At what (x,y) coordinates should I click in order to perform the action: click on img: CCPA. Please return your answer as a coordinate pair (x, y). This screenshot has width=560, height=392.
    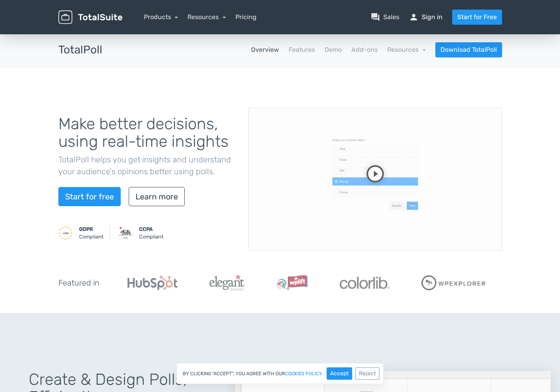
    Looking at the image, I should click on (126, 234).